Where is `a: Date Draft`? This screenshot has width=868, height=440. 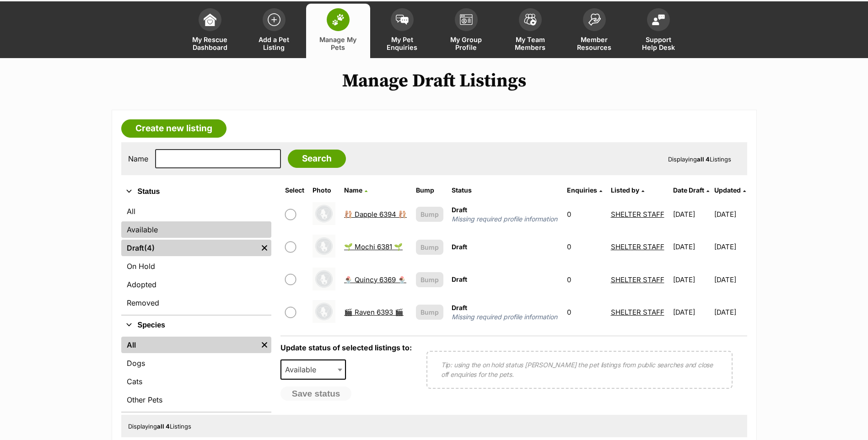
a: Date Draft is located at coordinates (691, 190).